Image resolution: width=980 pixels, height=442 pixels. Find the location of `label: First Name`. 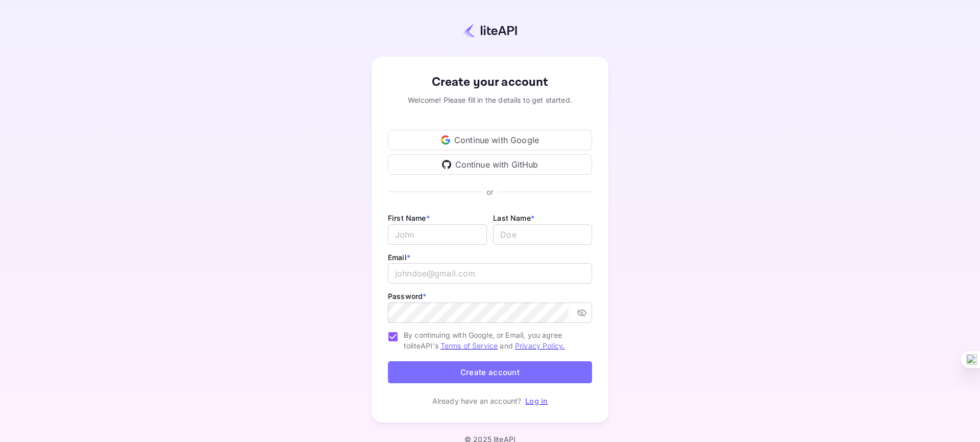

label: First Name is located at coordinates (409, 218).